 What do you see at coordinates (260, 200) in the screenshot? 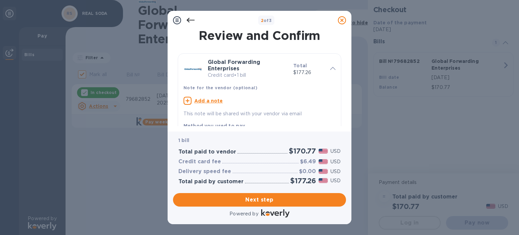
I see `span: Next step` at bounding box center [260, 200].